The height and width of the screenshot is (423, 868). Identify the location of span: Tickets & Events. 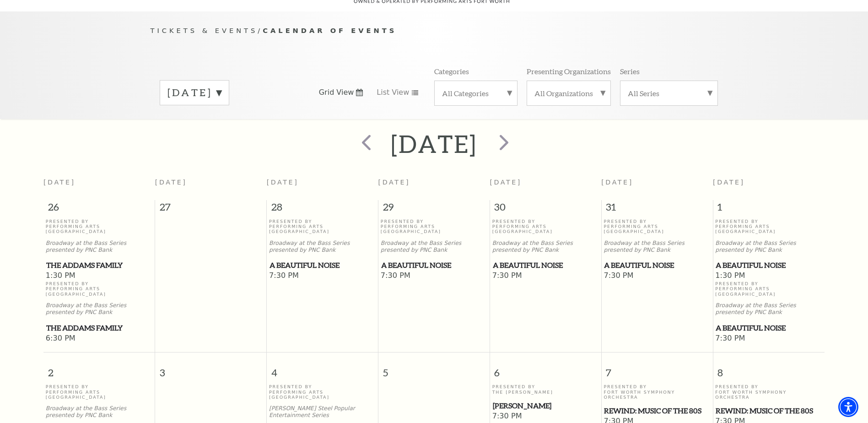
(204, 30).